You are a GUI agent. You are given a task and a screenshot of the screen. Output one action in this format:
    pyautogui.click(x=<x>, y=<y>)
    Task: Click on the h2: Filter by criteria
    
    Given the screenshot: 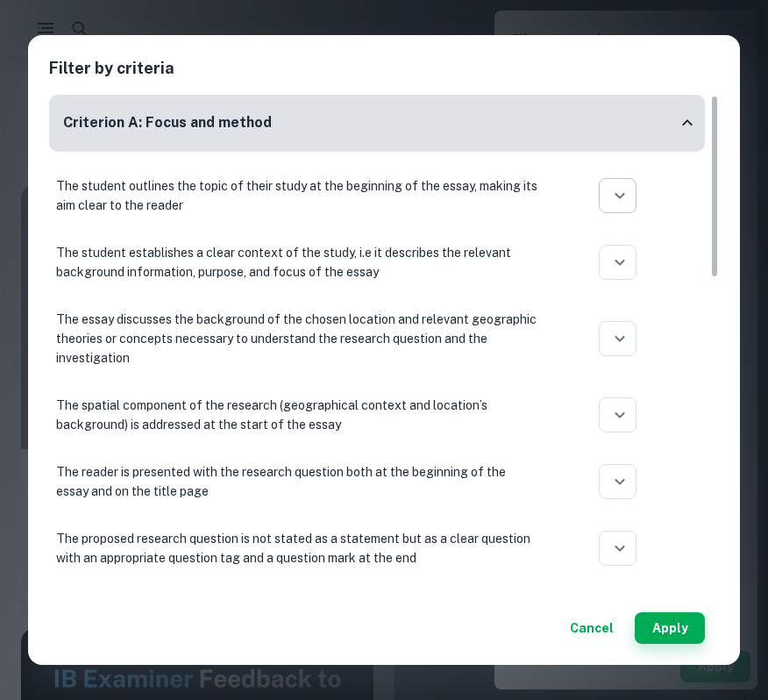 What is the action you would take?
    pyautogui.click(x=384, y=76)
    